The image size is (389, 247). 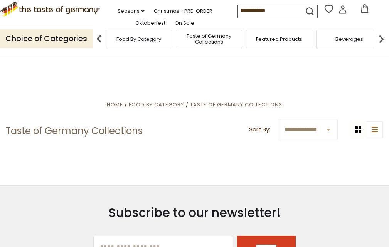 What do you see at coordinates (184, 23) in the screenshot?
I see `a: On Sale` at bounding box center [184, 23].